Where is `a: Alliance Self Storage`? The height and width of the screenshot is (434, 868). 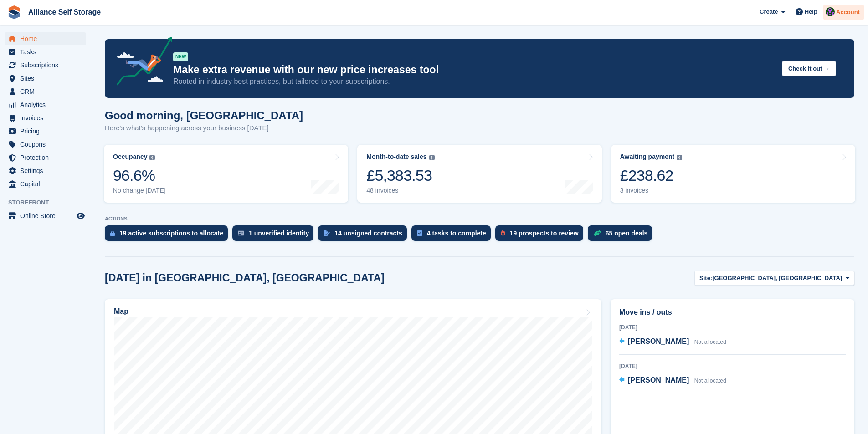 a: Alliance Self Storage is located at coordinates (65, 12).